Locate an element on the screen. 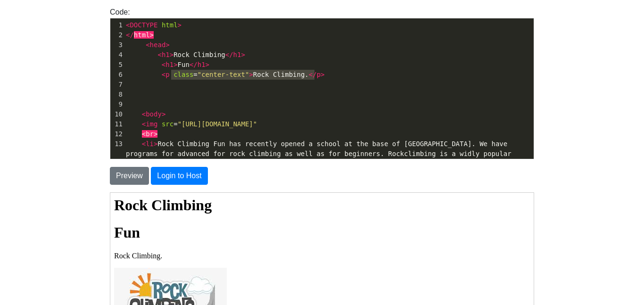  div: 3 is located at coordinates (117, 45).